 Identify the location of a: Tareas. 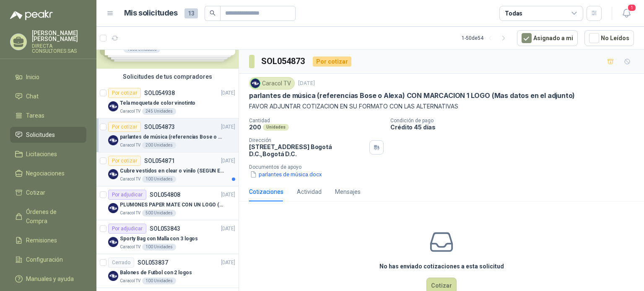
(48, 115).